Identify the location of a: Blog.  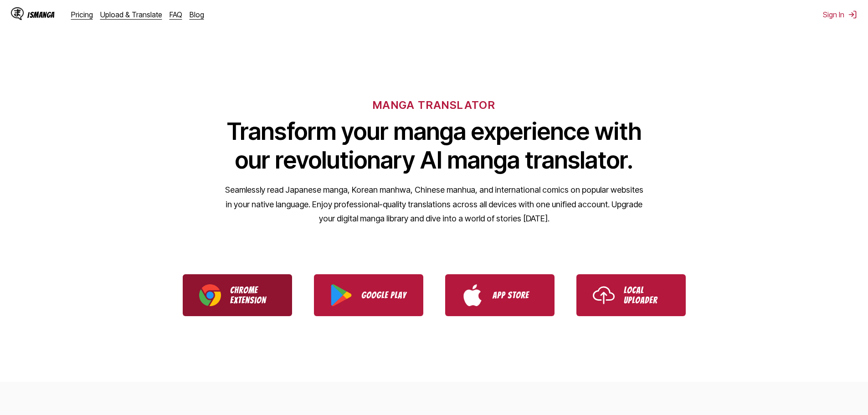
(197, 15).